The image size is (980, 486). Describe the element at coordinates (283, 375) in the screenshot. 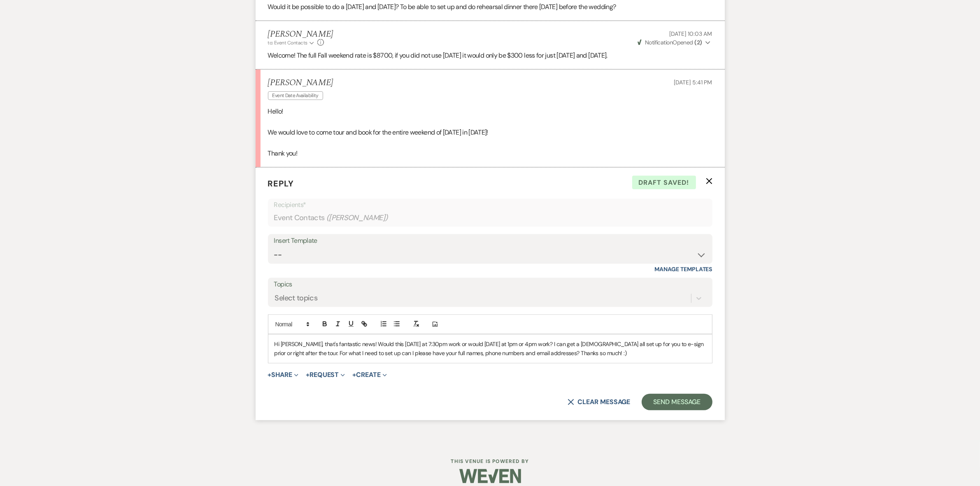

I see `button: Share` at that location.